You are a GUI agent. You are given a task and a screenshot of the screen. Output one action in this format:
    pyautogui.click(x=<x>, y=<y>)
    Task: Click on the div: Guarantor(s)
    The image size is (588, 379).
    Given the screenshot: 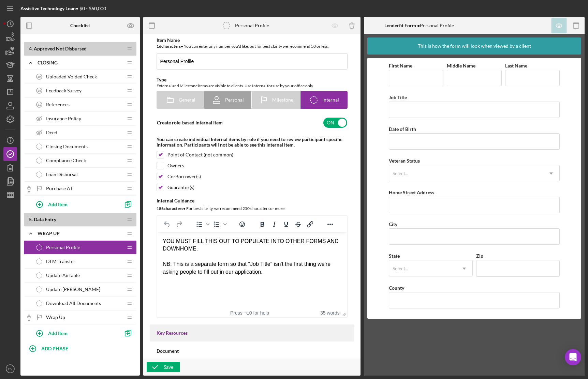 What is the action you would take?
    pyautogui.click(x=181, y=187)
    